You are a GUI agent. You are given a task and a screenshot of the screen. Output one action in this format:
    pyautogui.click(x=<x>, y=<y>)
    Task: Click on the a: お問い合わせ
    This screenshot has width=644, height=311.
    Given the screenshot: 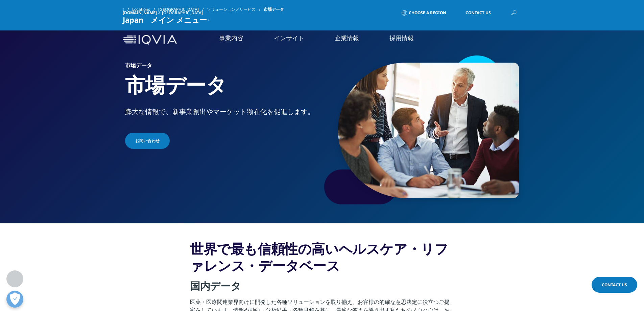 What is the action you would take?
    pyautogui.click(x=147, y=140)
    